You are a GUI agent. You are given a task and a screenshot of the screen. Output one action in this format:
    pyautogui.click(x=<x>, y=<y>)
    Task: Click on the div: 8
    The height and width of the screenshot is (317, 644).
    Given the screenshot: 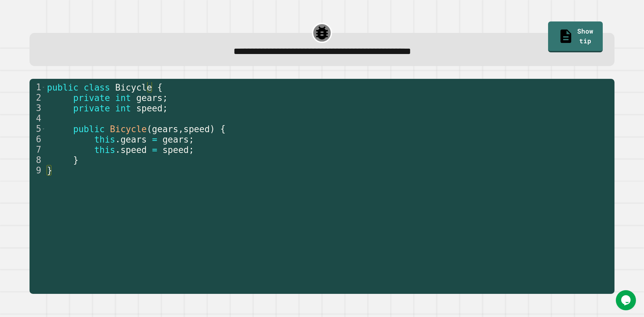 What is the action you would take?
    pyautogui.click(x=38, y=160)
    